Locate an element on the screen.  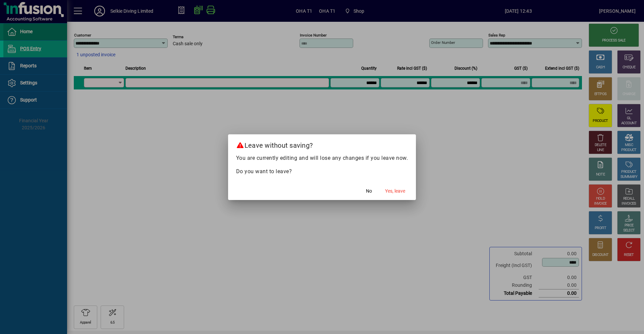
button: Yes, leave is located at coordinates (395, 192).